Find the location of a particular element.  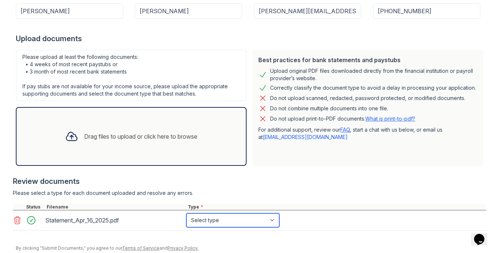

div: Upload original PDF files downloaded directly from the financial institution or payroll provider’... is located at coordinates (374, 75).